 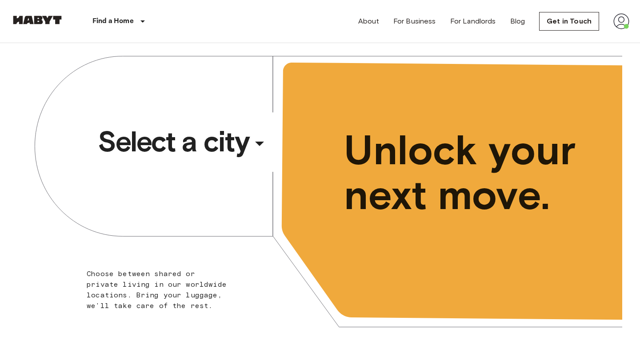 What do you see at coordinates (369, 22) in the screenshot?
I see `a: About` at bounding box center [369, 22].